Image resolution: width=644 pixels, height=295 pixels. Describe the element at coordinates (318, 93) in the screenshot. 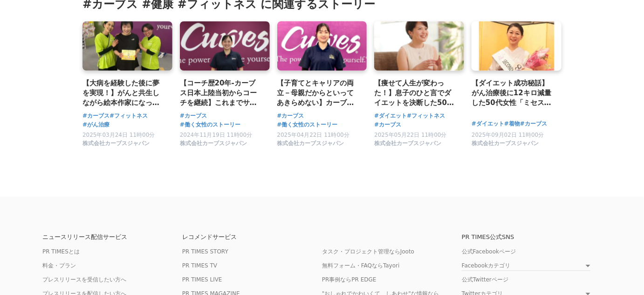

I see `h3: 【子育てとキャリアの両立－母親だからといってあきらめない】カーブスで店長を経験し、出産後にマネージャー職で復帰。時短だけでない働き方で得られたもの` at that location.